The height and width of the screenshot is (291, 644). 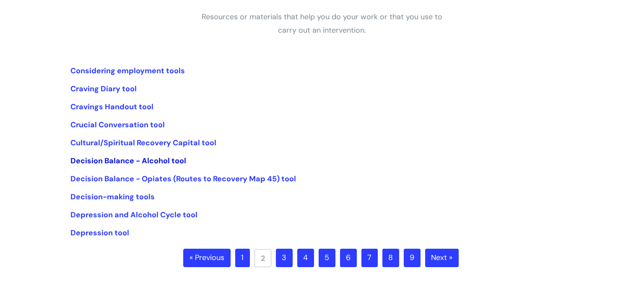 I want to click on a: 6, so click(x=348, y=258).